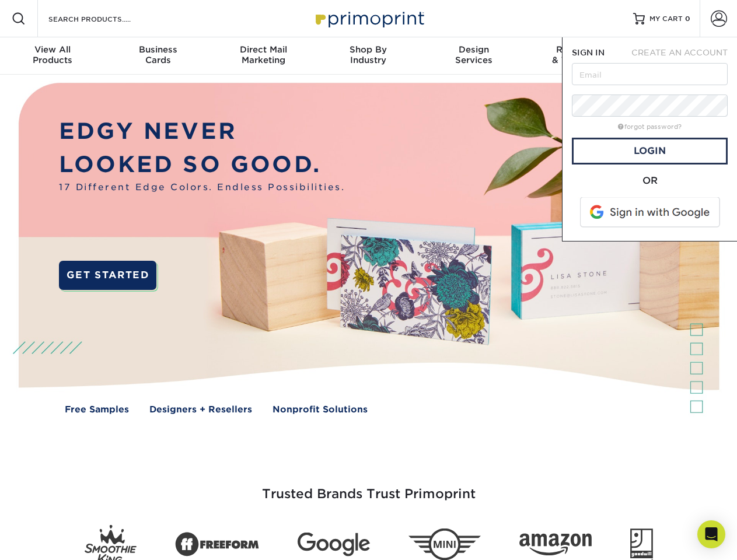  Describe the element at coordinates (650, 151) in the screenshot. I see `a: Login` at that location.